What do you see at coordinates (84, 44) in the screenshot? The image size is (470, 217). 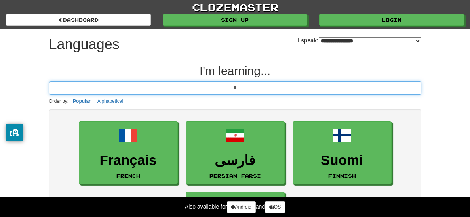 I see `h1: Languages` at bounding box center [84, 44].